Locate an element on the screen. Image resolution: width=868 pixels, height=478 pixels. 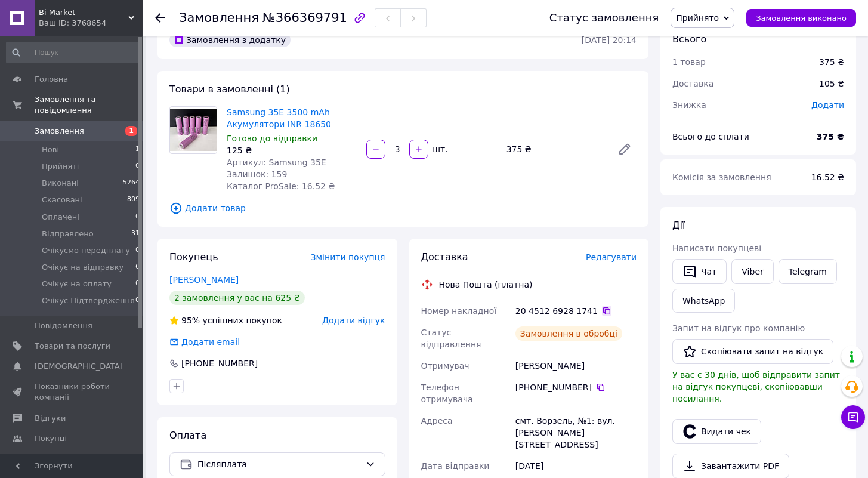
span: Нові is located at coordinates (50, 150).